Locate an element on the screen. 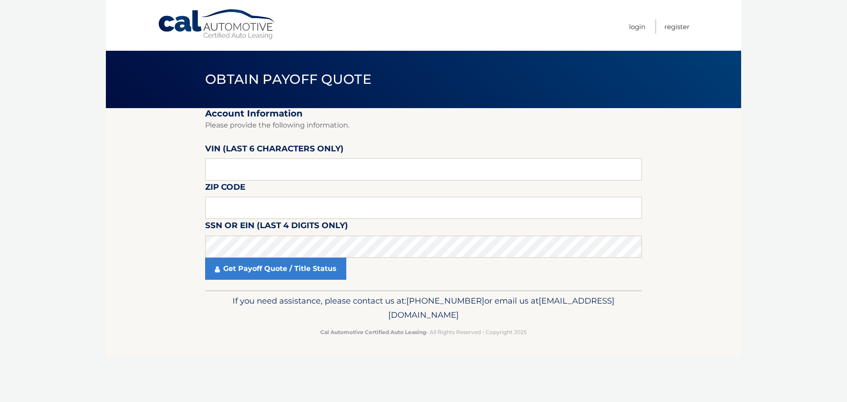  p: Please provide the following information. is located at coordinates (423, 125).